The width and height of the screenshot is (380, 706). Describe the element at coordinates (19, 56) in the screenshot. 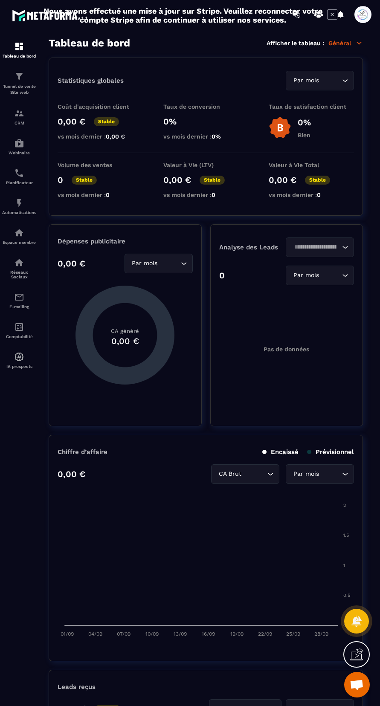

I see `p: Tableau de bord` at that location.